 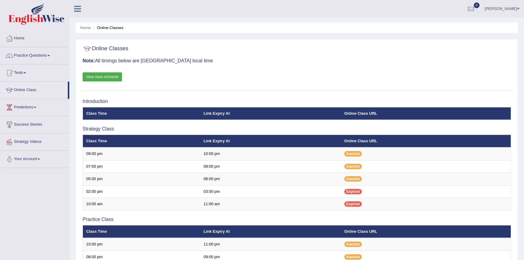 I want to click on h3: Strategy Class, so click(x=297, y=129).